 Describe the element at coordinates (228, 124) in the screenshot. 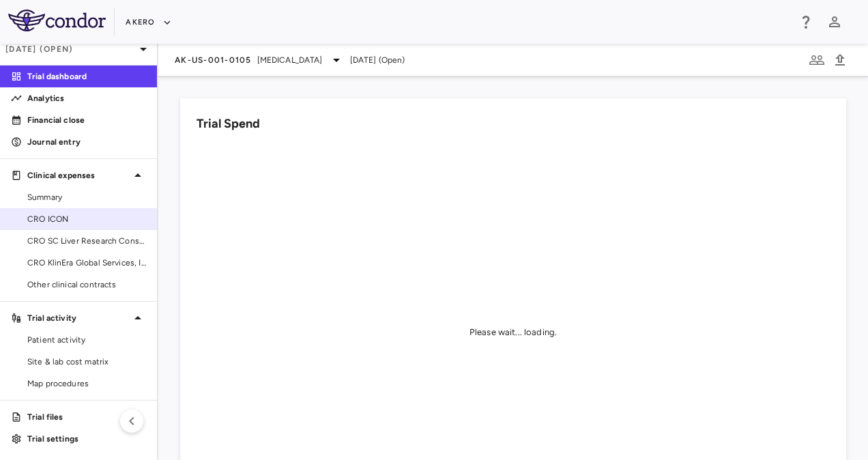

I see `h6: Trial Spend` at that location.